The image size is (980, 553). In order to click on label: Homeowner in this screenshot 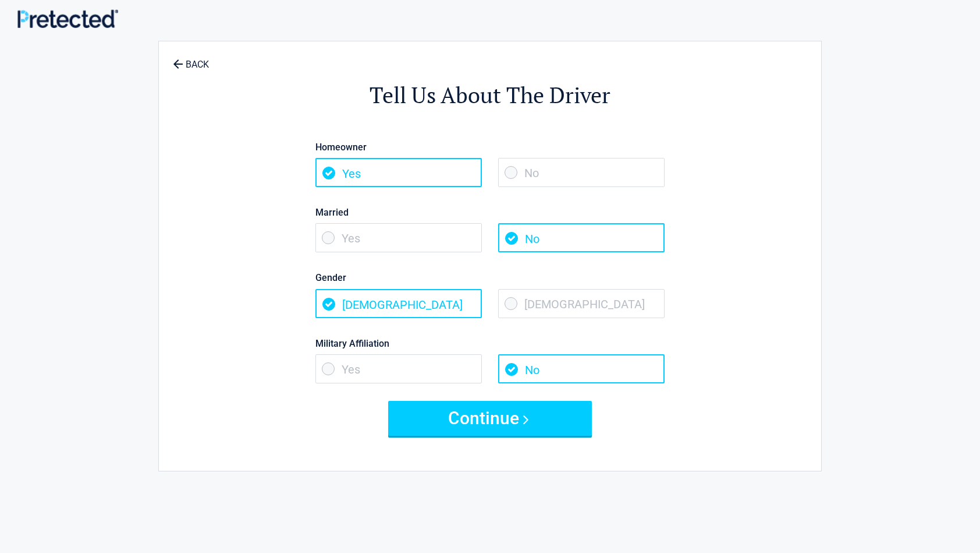, I will do `click(490, 146)`.